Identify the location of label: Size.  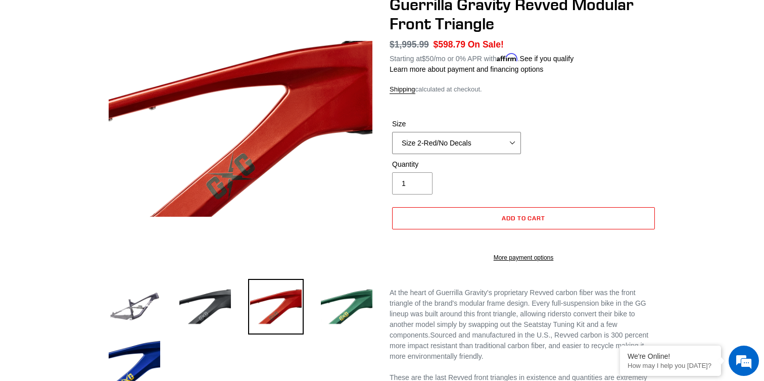
(456, 124).